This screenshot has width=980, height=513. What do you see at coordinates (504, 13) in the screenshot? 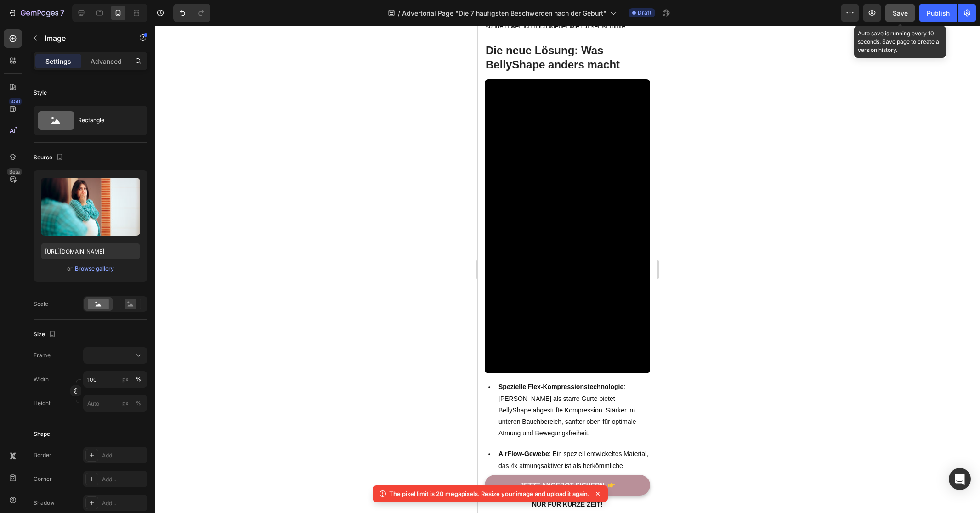
I see `span: Advertorial Page "Die 7 häufigsten Beschwerden nach der Geburt"` at bounding box center [504, 13].